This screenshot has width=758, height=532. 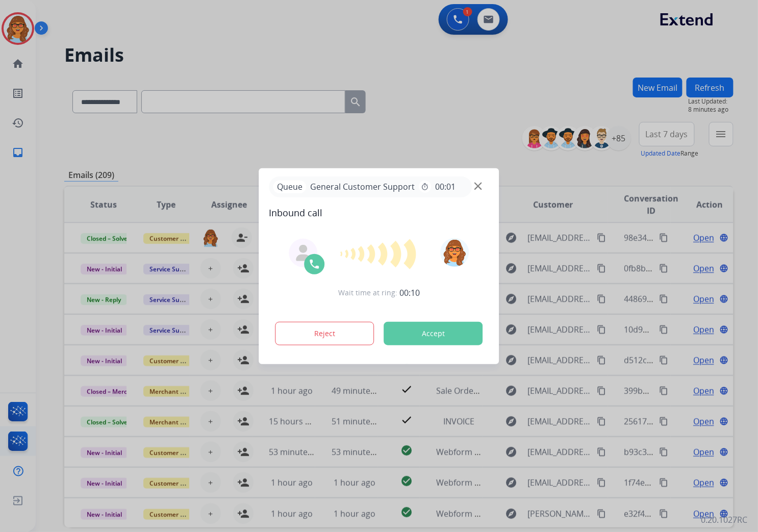 I want to click on img: agent-avatar, so click(x=304, y=253).